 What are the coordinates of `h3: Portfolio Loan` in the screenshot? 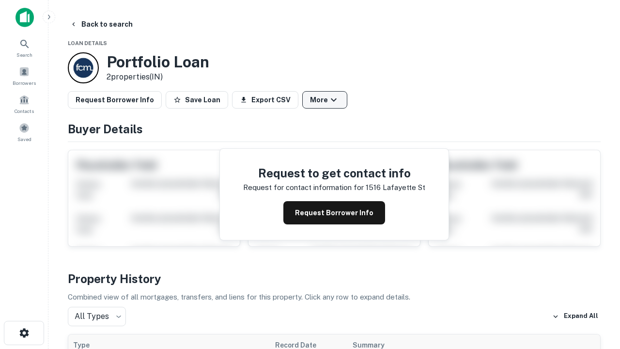 It's located at (158, 62).